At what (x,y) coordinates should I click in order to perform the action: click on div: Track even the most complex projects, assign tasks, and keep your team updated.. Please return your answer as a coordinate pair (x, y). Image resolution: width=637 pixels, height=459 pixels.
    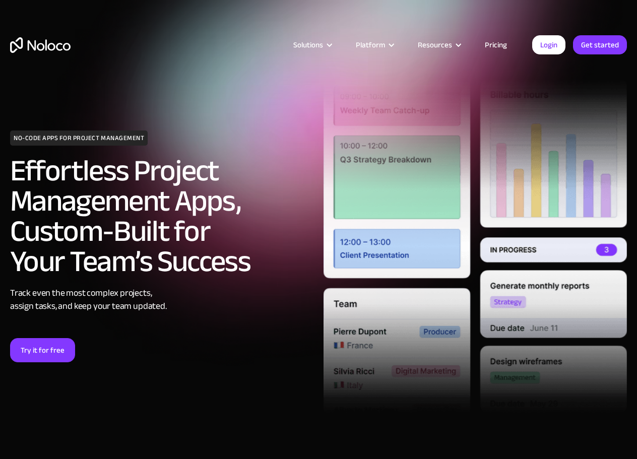
    Looking at the image, I should click on (162, 300).